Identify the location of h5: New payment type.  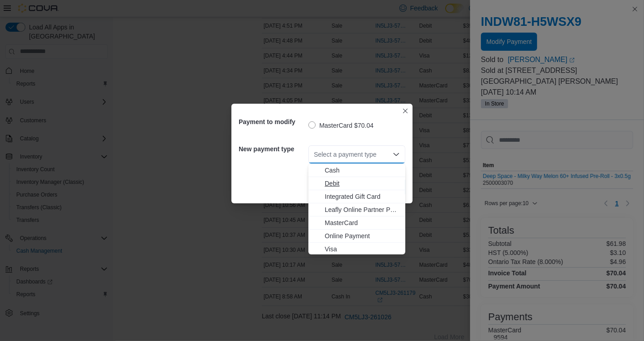
(272, 149).